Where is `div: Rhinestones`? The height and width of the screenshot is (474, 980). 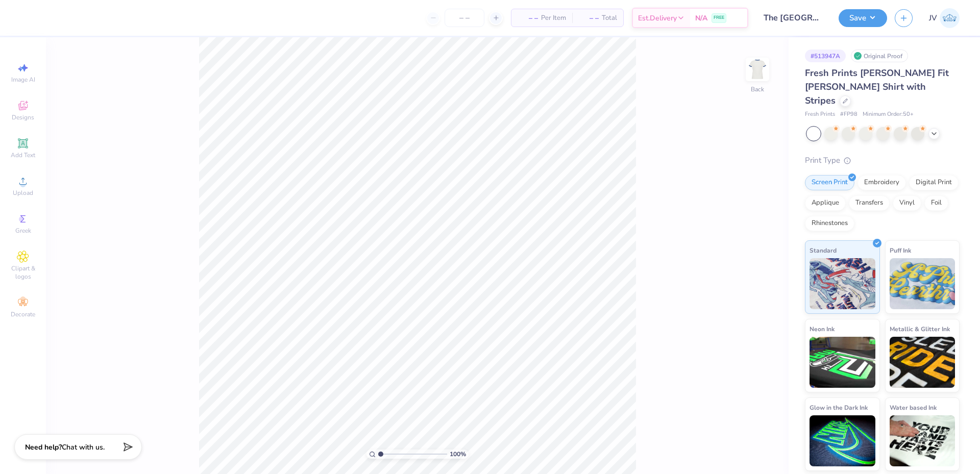 div: Rhinestones is located at coordinates (830, 223).